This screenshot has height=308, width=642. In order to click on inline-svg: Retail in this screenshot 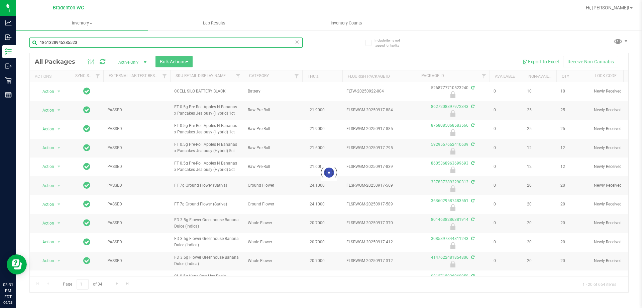, I will do `click(8, 80)`.